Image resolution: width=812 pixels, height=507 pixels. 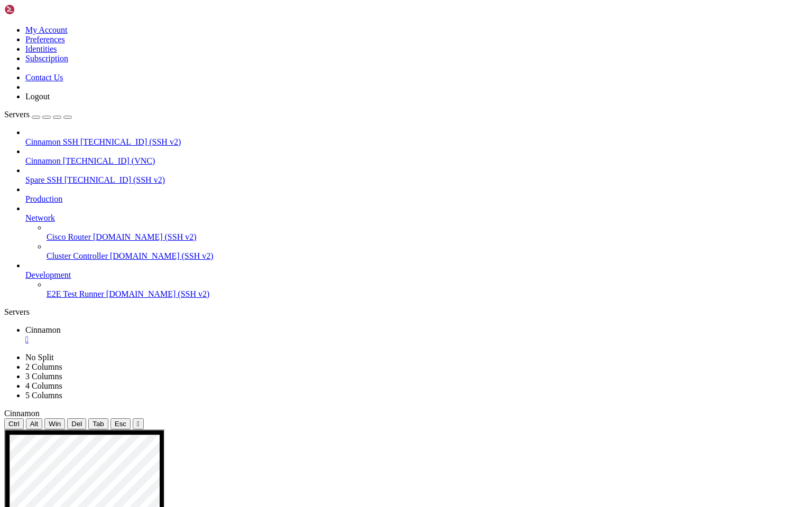 What do you see at coordinates (38, 114) in the screenshot?
I see `a: Servers` at bounding box center [38, 114].